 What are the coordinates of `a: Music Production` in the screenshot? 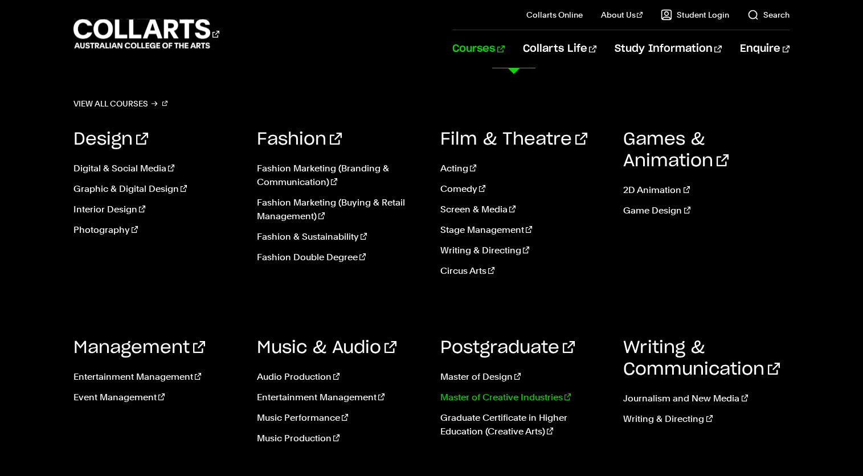 It's located at (340, 439).